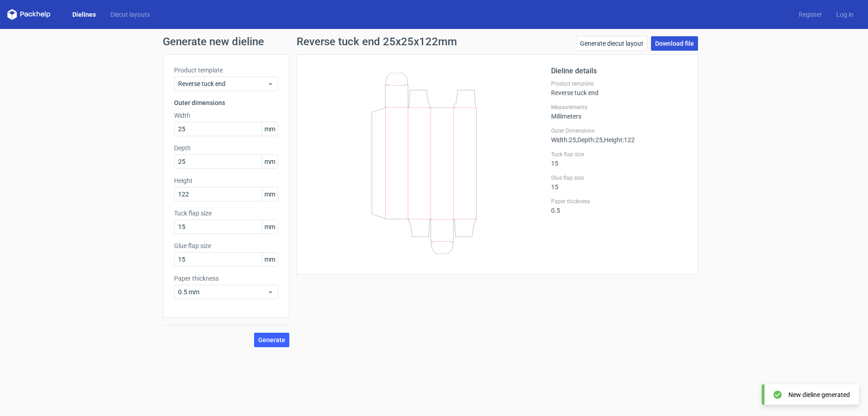  I want to click on span: , Depth : 25, so click(590, 140).